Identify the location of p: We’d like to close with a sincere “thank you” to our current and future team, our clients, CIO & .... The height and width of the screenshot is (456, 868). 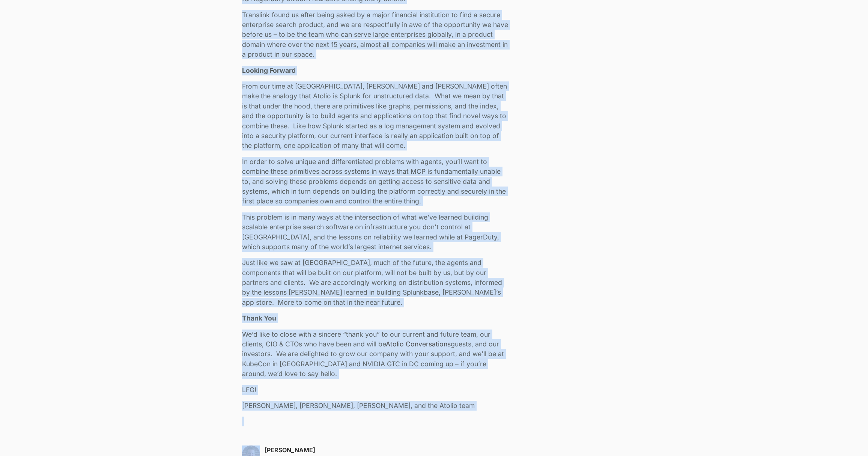
(376, 354).